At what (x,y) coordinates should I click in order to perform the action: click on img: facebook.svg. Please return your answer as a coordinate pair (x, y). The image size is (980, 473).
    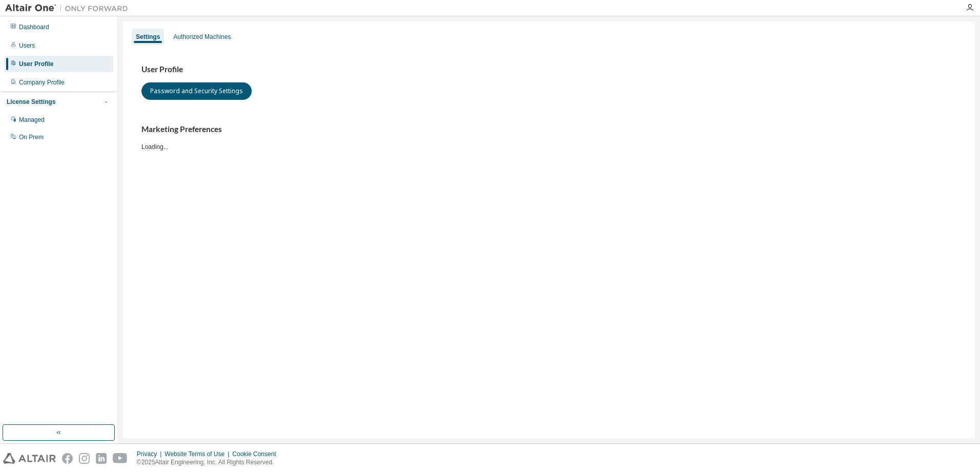
    Looking at the image, I should click on (67, 458).